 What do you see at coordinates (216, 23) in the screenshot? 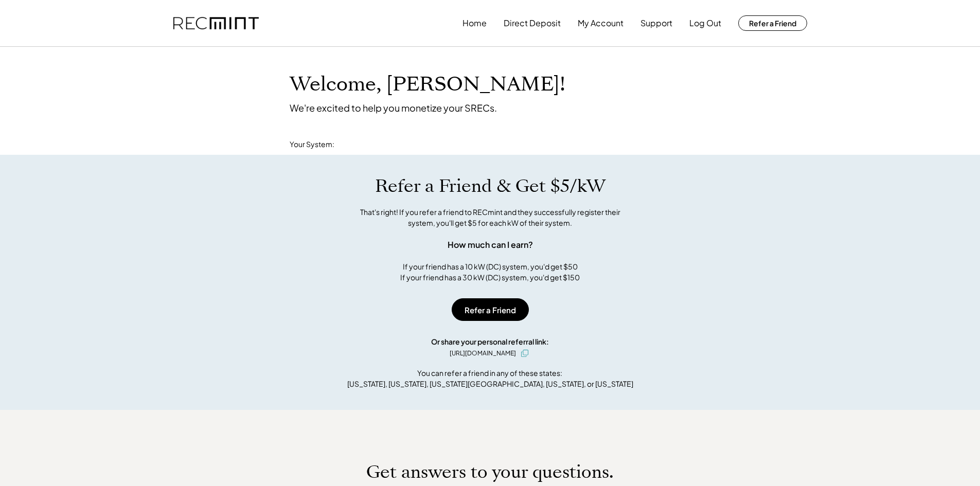
I see `img: recmint-logotype%403x.png` at bounding box center [216, 23].